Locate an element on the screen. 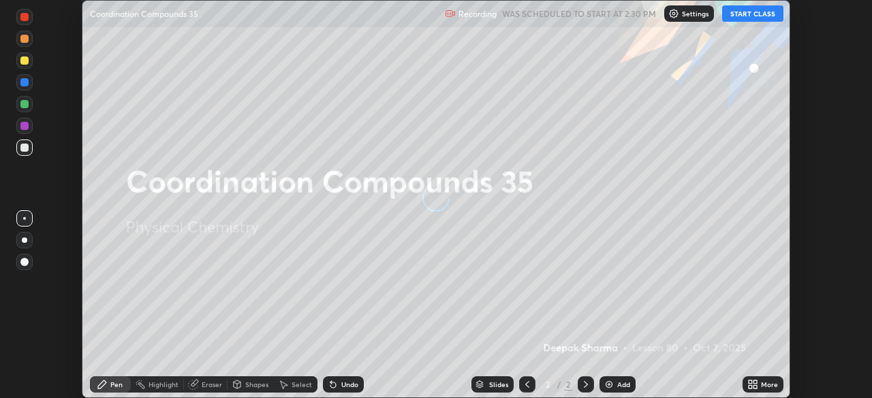  p: Recording is located at coordinates (477, 14).